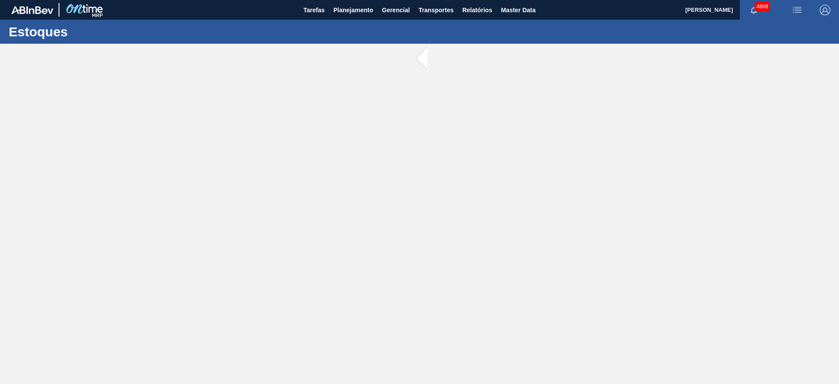 This screenshot has width=839, height=384. Describe the element at coordinates (518, 10) in the screenshot. I see `span: Master Data` at that location.